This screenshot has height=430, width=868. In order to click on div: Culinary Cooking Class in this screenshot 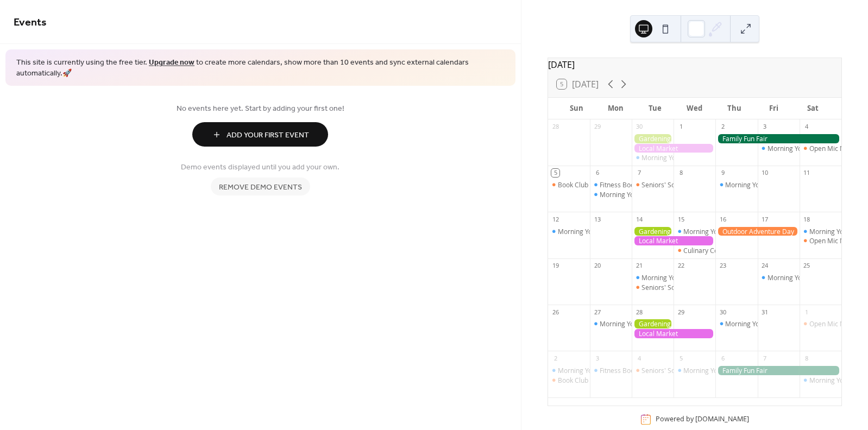, I will do `click(694, 250)`.